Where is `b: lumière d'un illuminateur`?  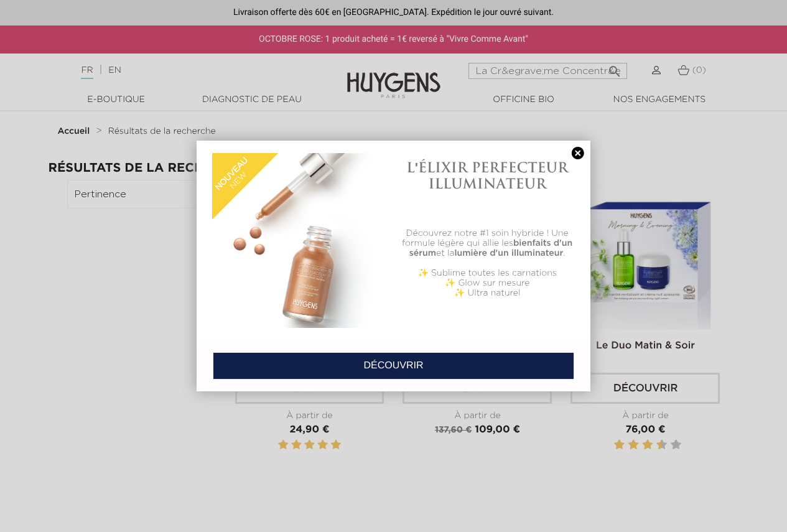 b: lumière d'un illuminateur is located at coordinates (509, 253).